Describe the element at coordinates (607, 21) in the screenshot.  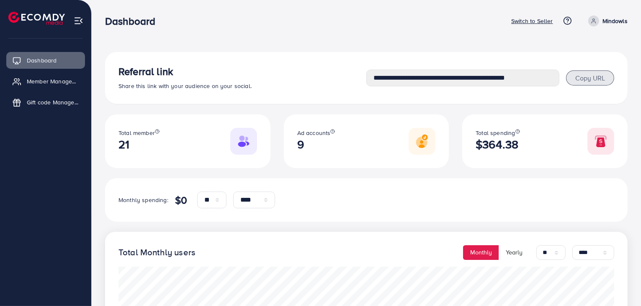
I see `a: Mindowls` at that location.